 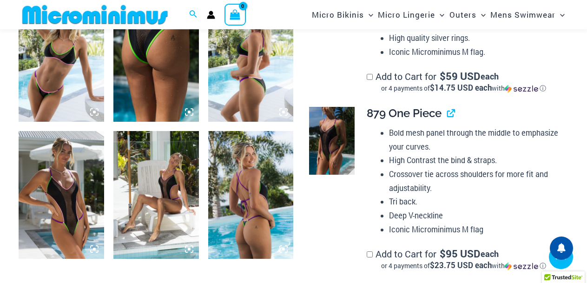 What do you see at coordinates (460, 265) in the screenshot?
I see `span: $23.75 USD each` at bounding box center [460, 265].